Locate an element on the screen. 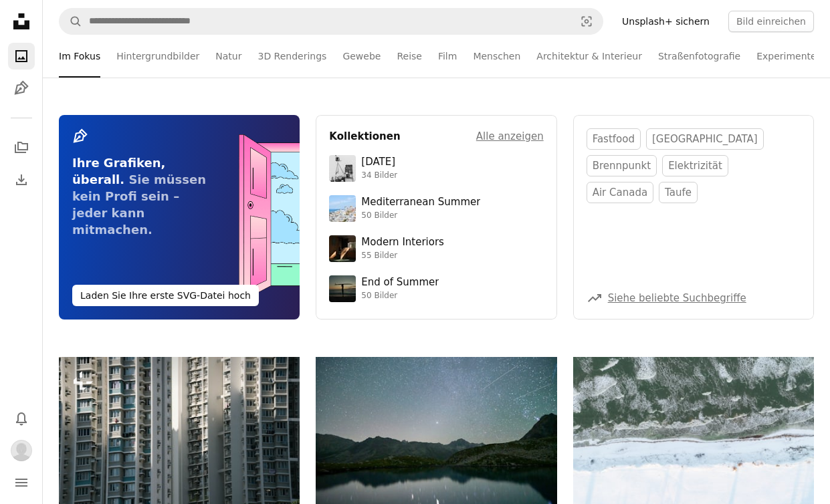  button: Profil is located at coordinates (21, 451).